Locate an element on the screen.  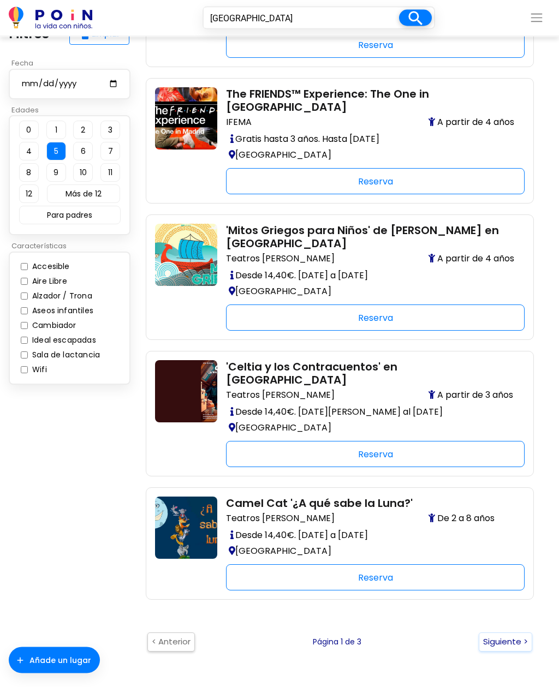
button: Siguiente > is located at coordinates (506, 643).